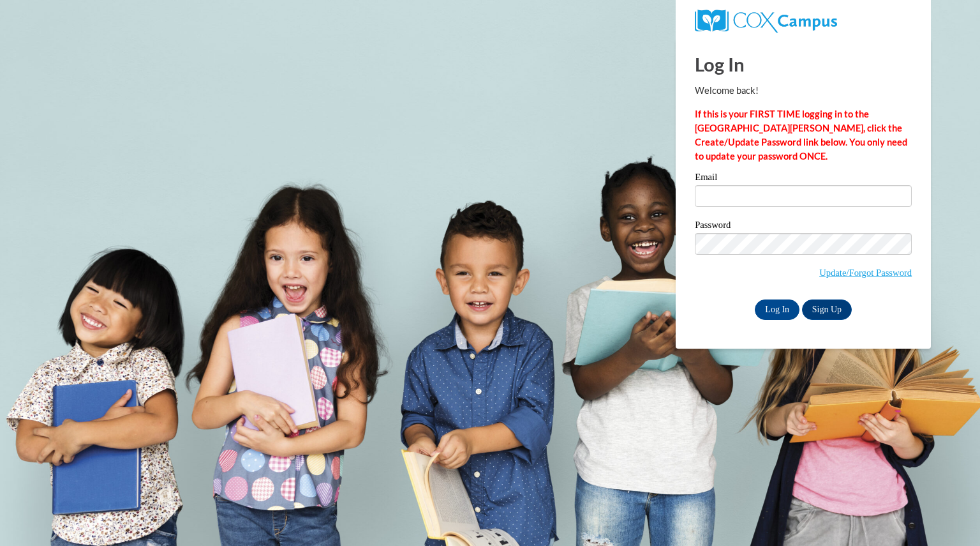 This screenshot has width=980, height=546. Describe the element at coordinates (803, 227) in the screenshot. I see `label: Password` at that location.